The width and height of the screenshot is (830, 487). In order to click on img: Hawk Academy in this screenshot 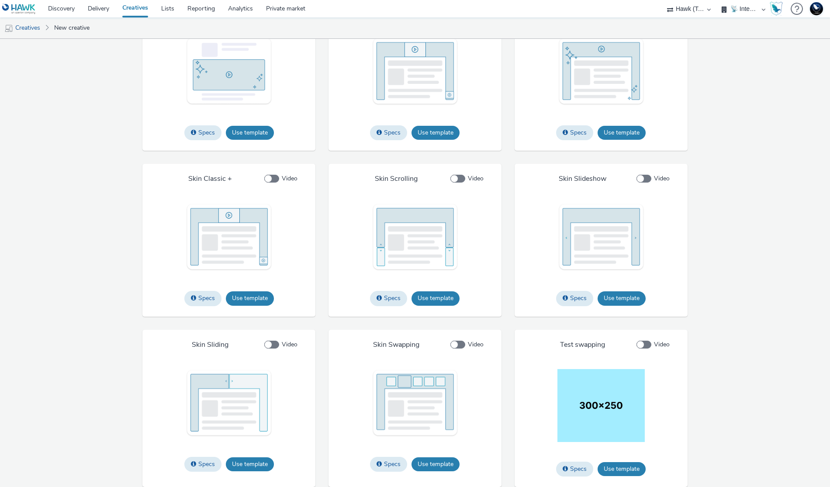, I will do `click(776, 9)`.